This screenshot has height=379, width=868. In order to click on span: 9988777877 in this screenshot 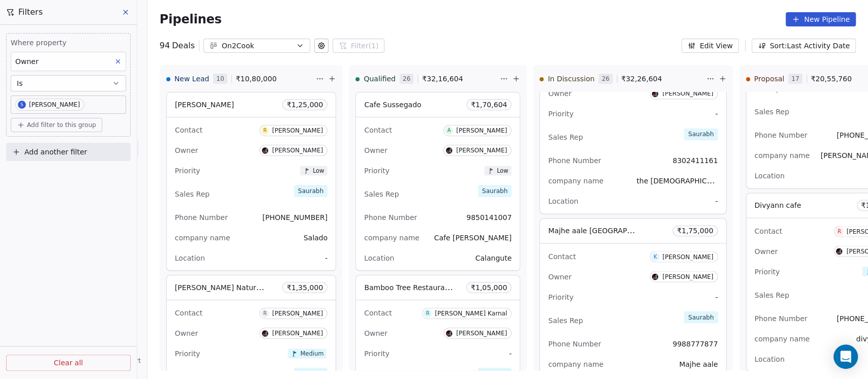, I will do `click(695, 344)`.